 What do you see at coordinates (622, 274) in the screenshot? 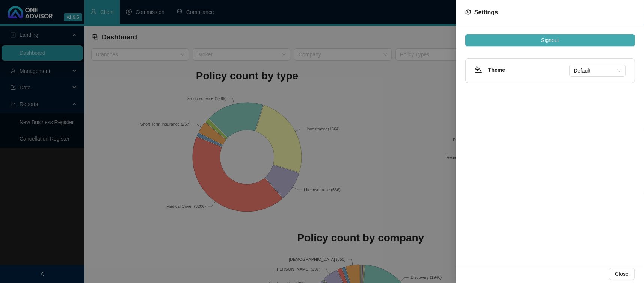
I see `span: Close` at bounding box center [622, 274].